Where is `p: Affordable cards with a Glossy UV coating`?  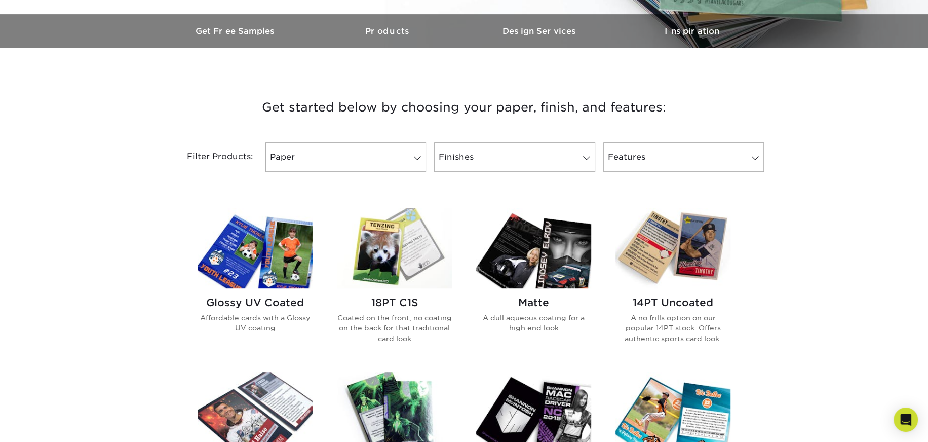 p: Affordable cards with a Glossy UV coating is located at coordinates (255, 323).